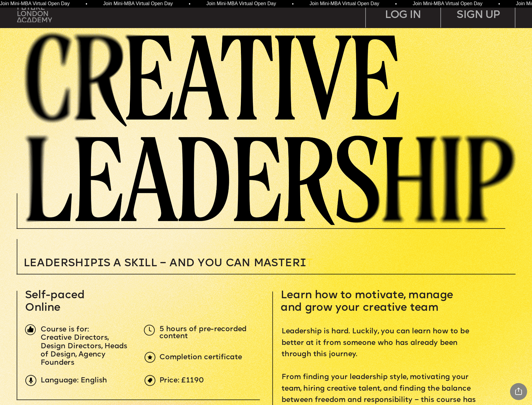 The width and height of the screenshot is (532, 405). What do you see at coordinates (210, 263) in the screenshot?
I see `p: T` at bounding box center [210, 263].